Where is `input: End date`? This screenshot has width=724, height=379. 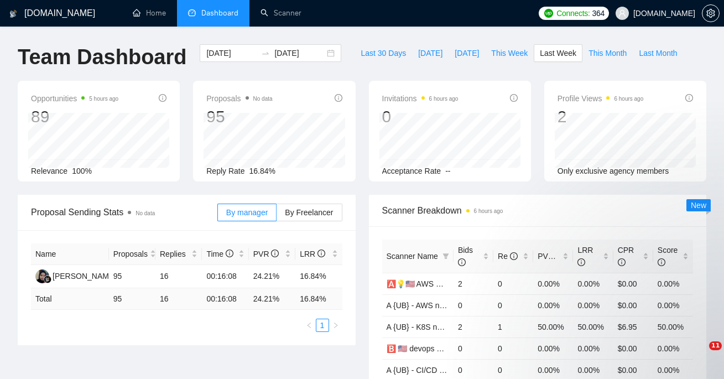 input: End date is located at coordinates (299, 53).